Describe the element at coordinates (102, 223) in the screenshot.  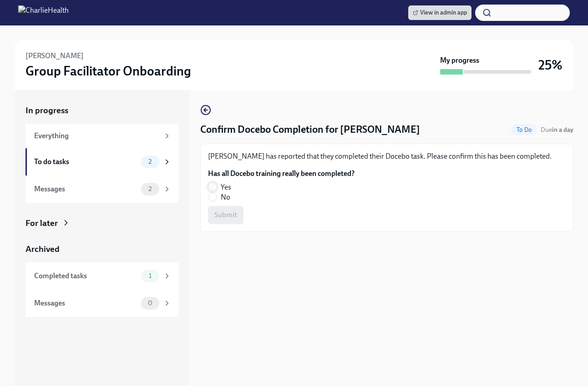
I see `a: For later` at that location.